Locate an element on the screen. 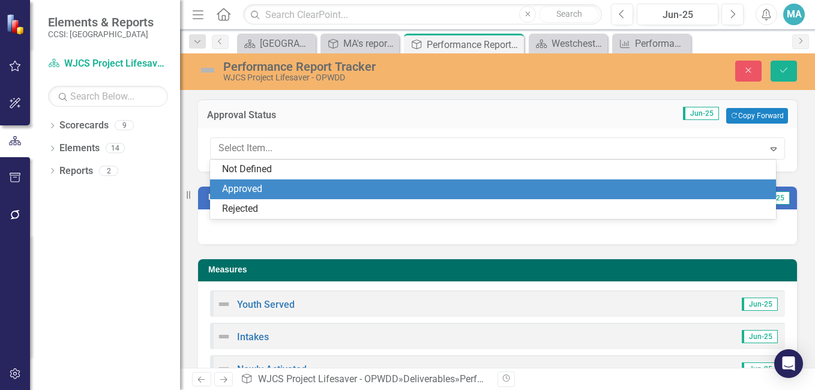 The width and height of the screenshot is (815, 390). h3: Measures is located at coordinates (500, 270).